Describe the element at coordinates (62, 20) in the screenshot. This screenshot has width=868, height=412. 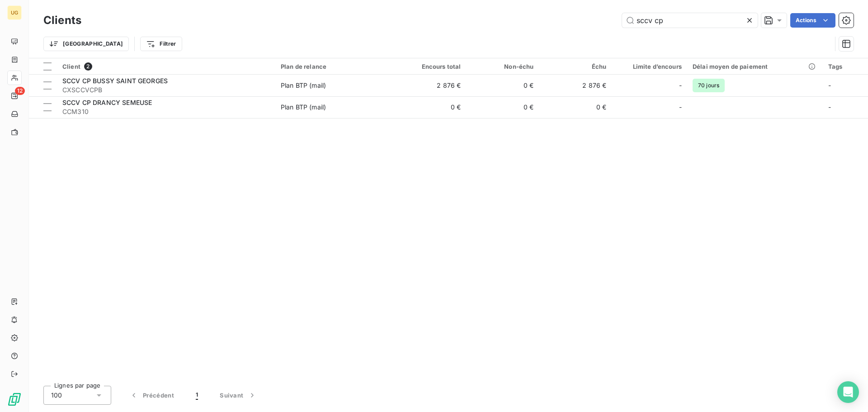
I see `h3: Clients` at that location.